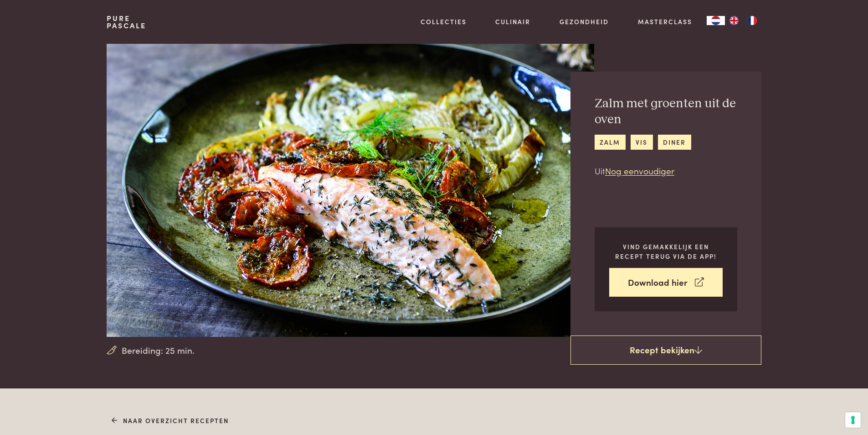 This screenshot has height=435, width=868. I want to click on a: Recept bekijken, so click(666, 350).